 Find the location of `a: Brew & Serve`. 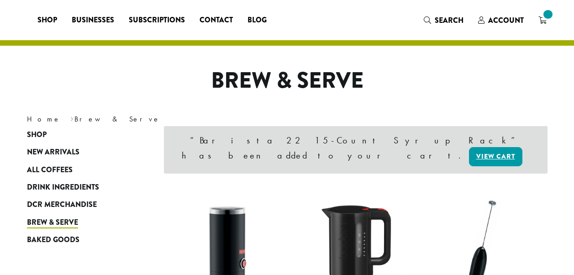

a: Brew & Serve is located at coordinates (82, 222).